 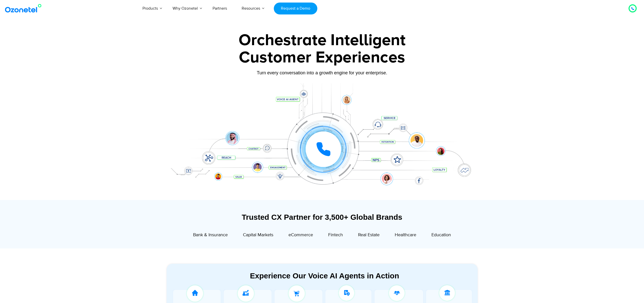 What do you see at coordinates (295, 8) in the screenshot?
I see `a: Request a Demo` at bounding box center [295, 8].